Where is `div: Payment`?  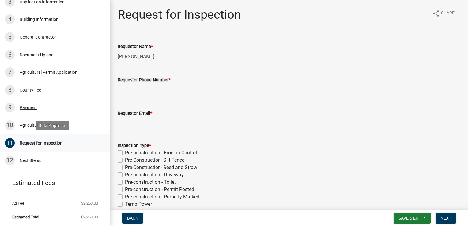 div: Payment is located at coordinates (28, 107).